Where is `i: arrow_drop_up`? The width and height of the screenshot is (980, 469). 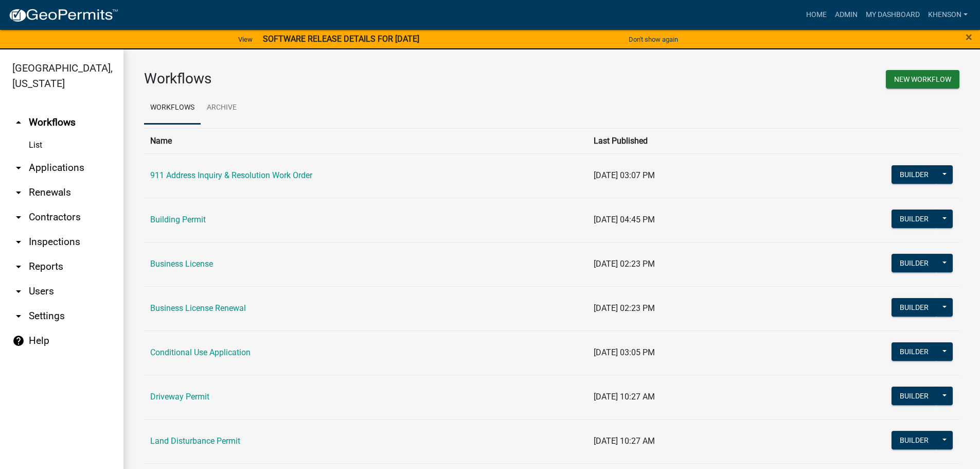
i: arrow_drop_up is located at coordinates (19, 122).